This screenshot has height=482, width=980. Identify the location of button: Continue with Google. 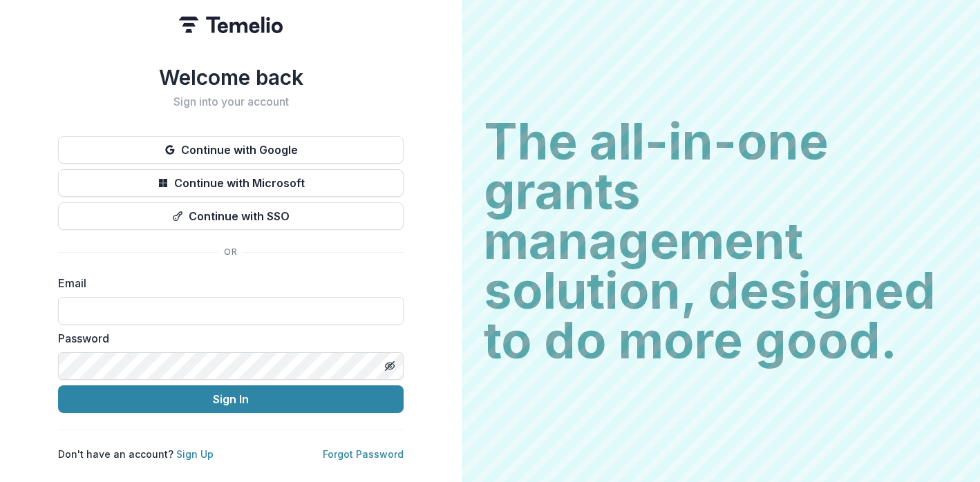
(231, 150).